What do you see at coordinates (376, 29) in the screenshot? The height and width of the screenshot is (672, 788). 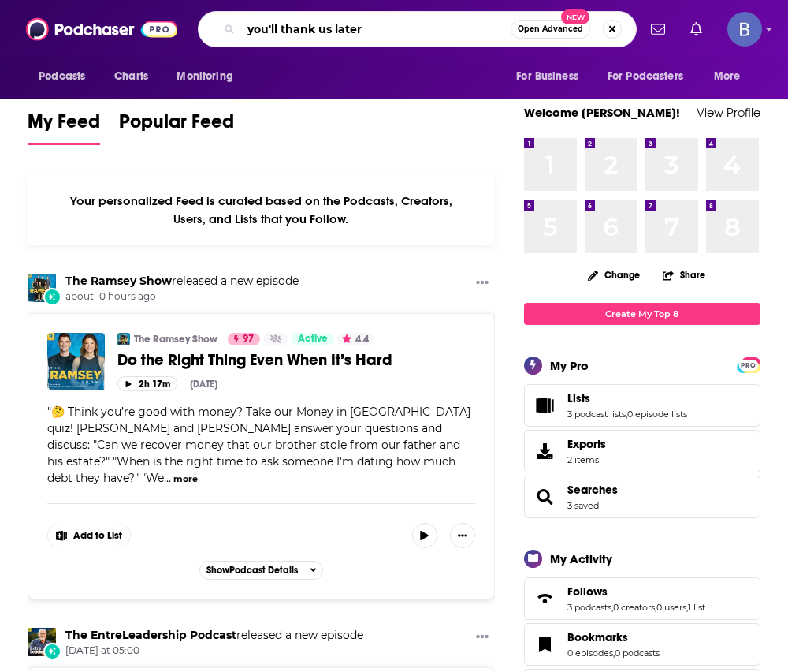 I see `input: Search podcasts, credits, & more...` at bounding box center [376, 29].